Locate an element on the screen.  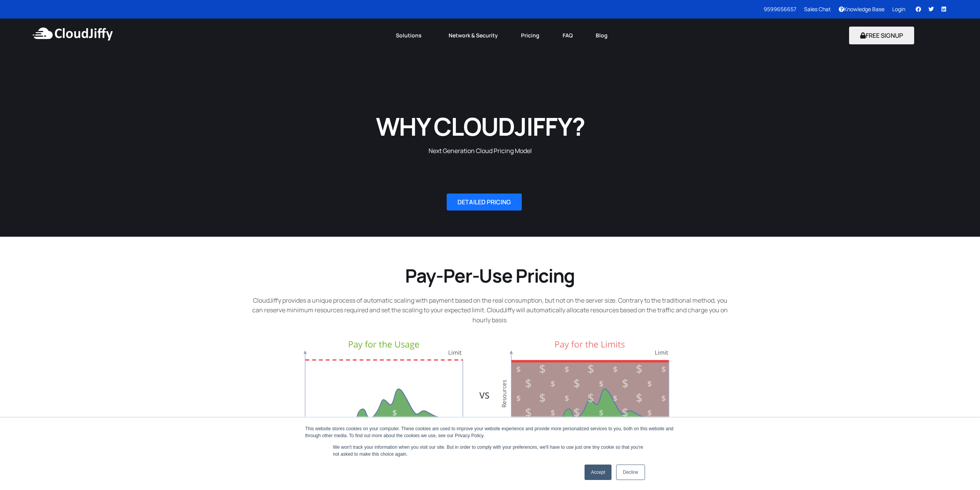
a: Blog is located at coordinates (602, 36).